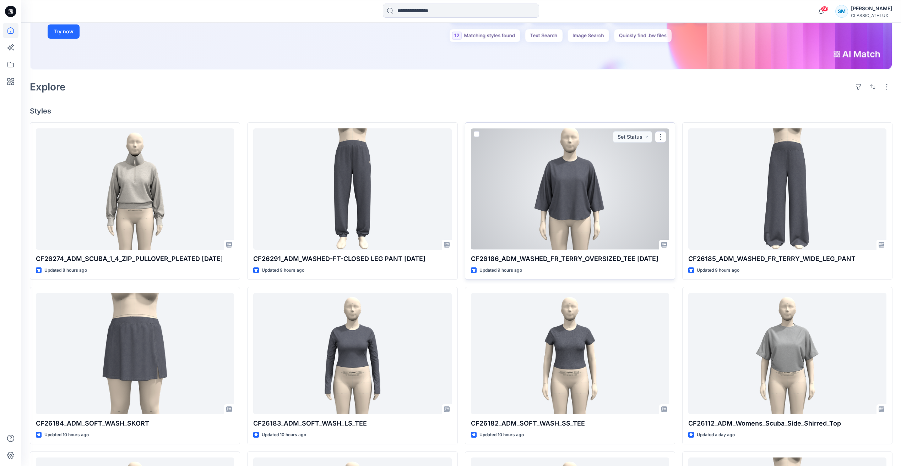 The image size is (901, 466). What do you see at coordinates (570, 354) in the screenshot?
I see `a: CF26182_ADM_SOFT_WASH_SS_TEE` at bounding box center [570, 354].